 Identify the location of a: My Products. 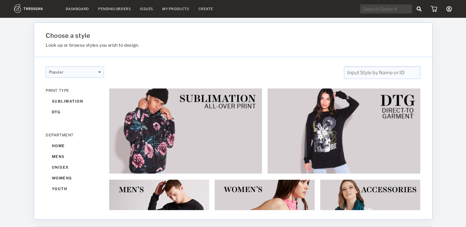
(176, 9).